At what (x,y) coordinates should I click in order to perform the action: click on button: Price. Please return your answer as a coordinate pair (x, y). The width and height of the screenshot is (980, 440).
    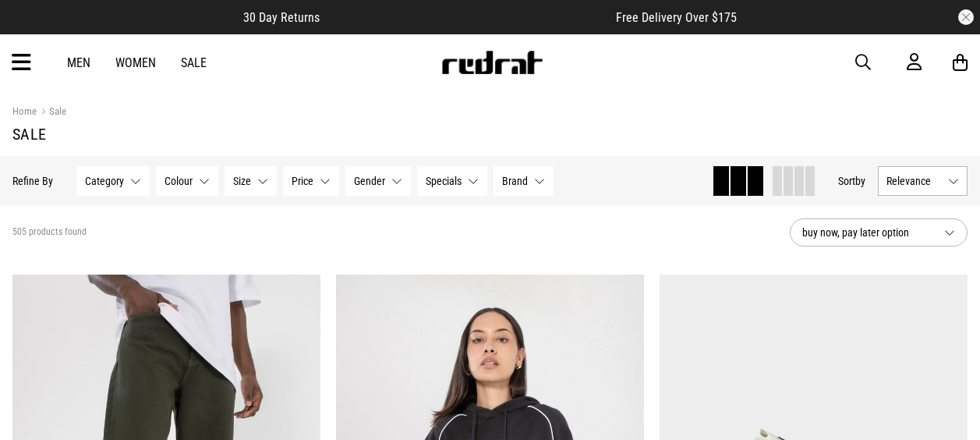
    Looking at the image, I should click on (311, 181).